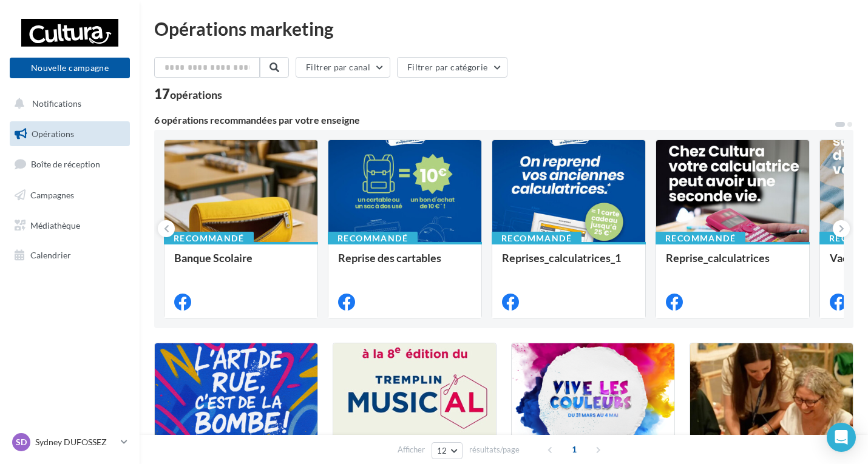 This screenshot has width=868, height=464. Describe the element at coordinates (447, 451) in the screenshot. I see `button: 12` at that location.